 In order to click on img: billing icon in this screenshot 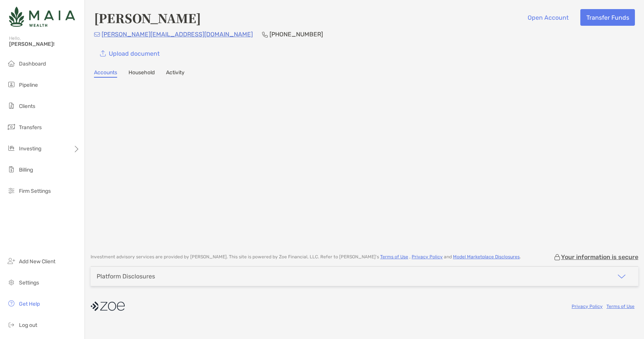, I will do `click(11, 169)`.